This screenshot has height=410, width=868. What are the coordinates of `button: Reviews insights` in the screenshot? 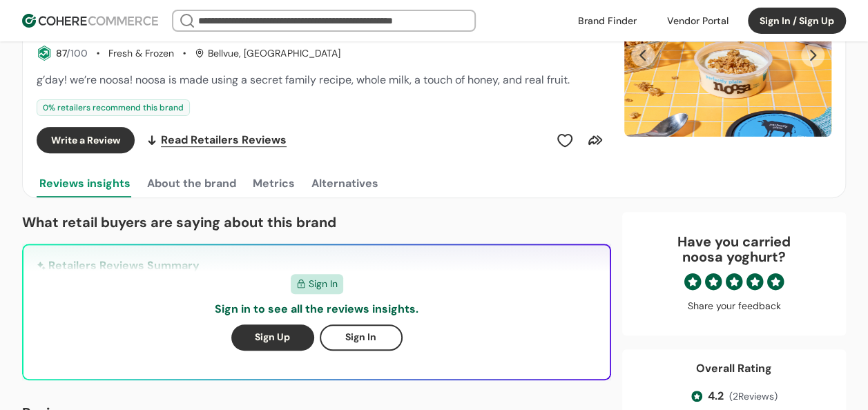 It's located at (85, 184).